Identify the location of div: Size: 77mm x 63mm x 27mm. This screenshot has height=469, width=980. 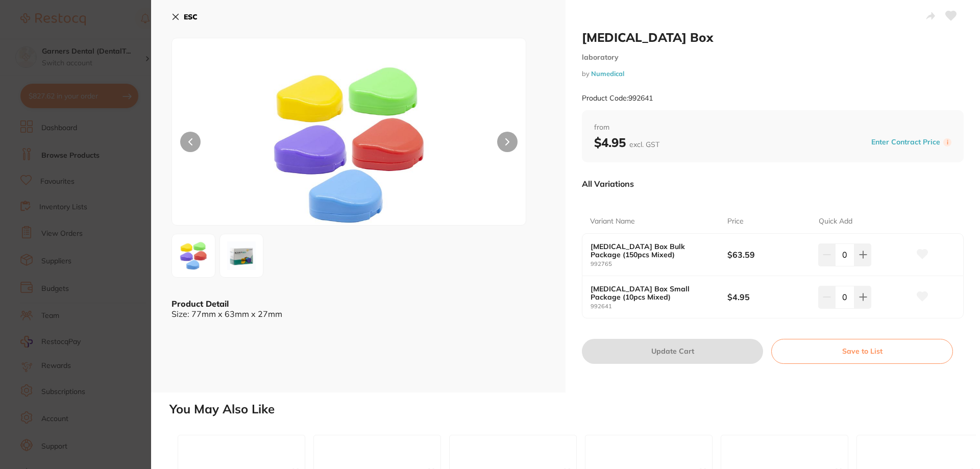
(358, 313).